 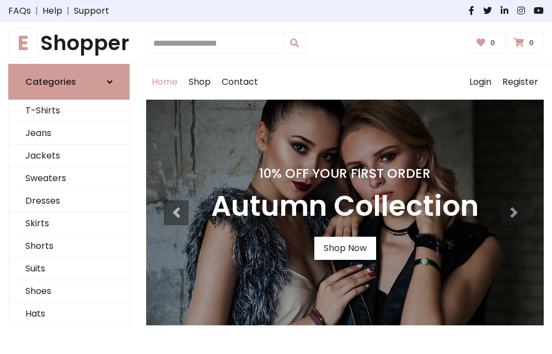 I want to click on h6: Categories, so click(x=51, y=82).